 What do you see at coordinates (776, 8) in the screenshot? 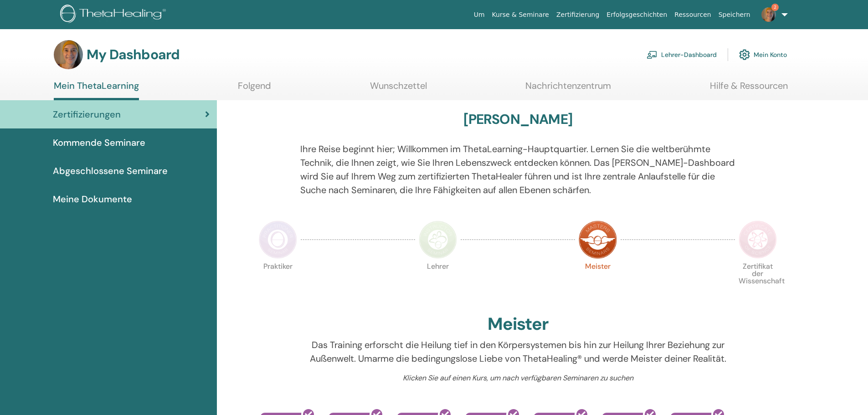
I see `span: 2` at bounding box center [776, 8].